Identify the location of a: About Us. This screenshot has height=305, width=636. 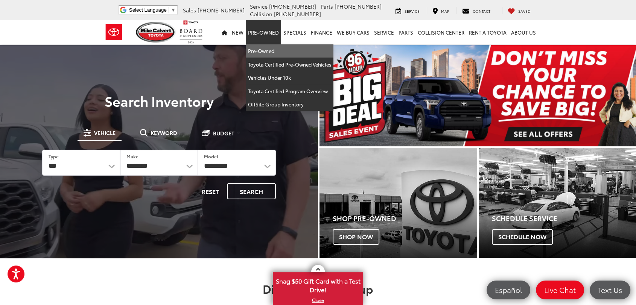
(523, 32).